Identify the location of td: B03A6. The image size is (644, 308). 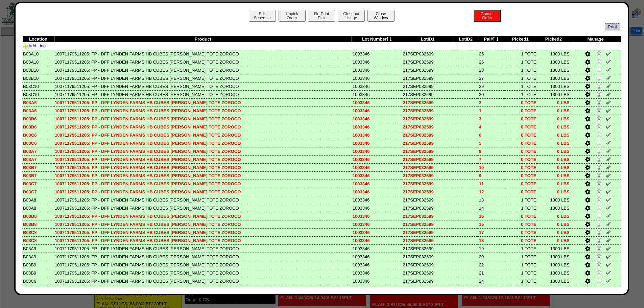
(38, 111).